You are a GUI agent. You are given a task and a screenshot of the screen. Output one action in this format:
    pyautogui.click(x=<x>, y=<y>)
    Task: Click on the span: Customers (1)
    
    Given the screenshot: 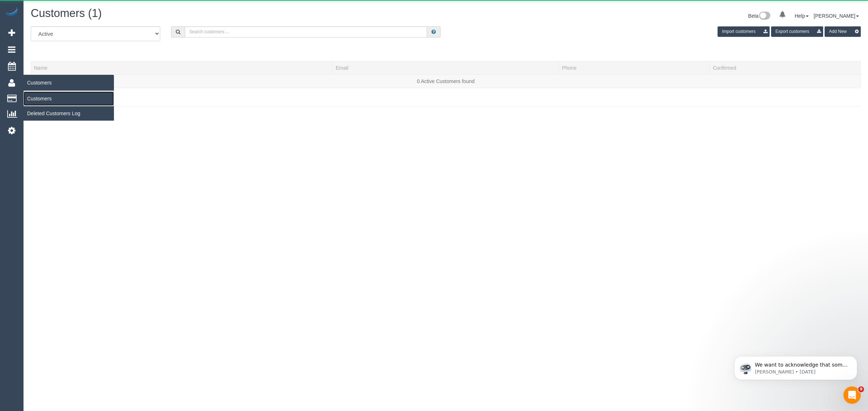 What is the action you would take?
    pyautogui.click(x=66, y=13)
    